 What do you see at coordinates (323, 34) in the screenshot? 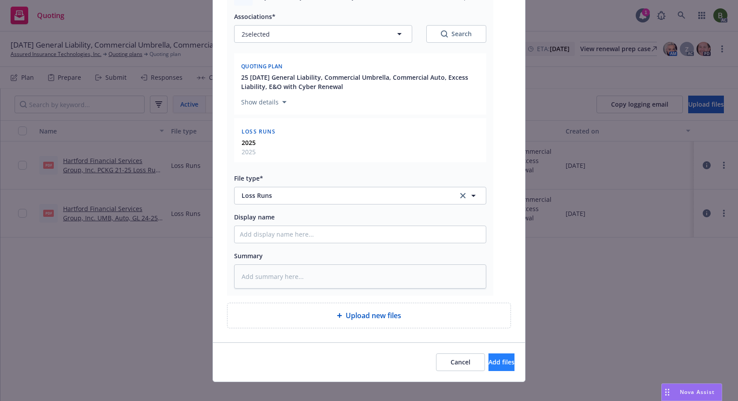
I see `button: 2selected` at bounding box center [323, 34].